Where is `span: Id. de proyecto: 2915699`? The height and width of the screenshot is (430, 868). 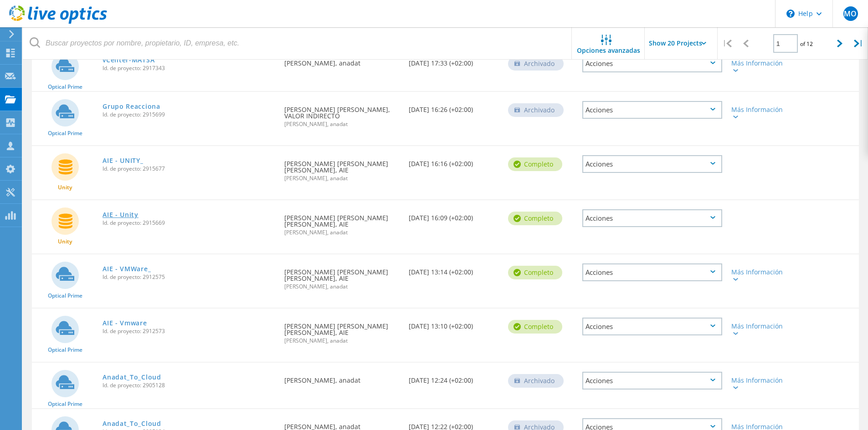 span: Id. de proyecto: 2915699 is located at coordinates (189, 115).